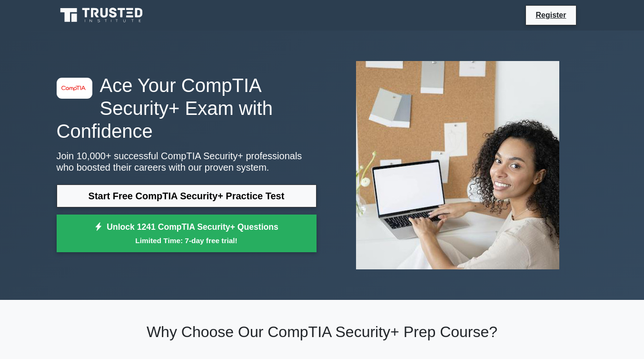  What do you see at coordinates (187, 196) in the screenshot?
I see `a: Start Free CompTIA Security+ Practice Test` at bounding box center [187, 196].